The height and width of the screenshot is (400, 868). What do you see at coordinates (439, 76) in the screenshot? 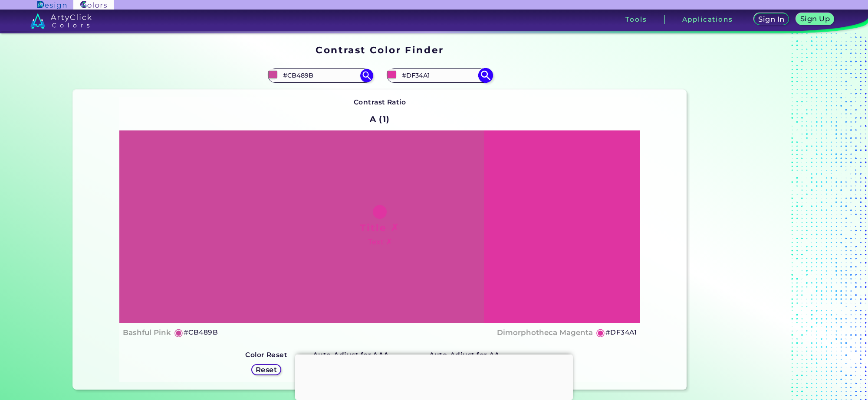
I see `input: type color 2..` at bounding box center [439, 76].